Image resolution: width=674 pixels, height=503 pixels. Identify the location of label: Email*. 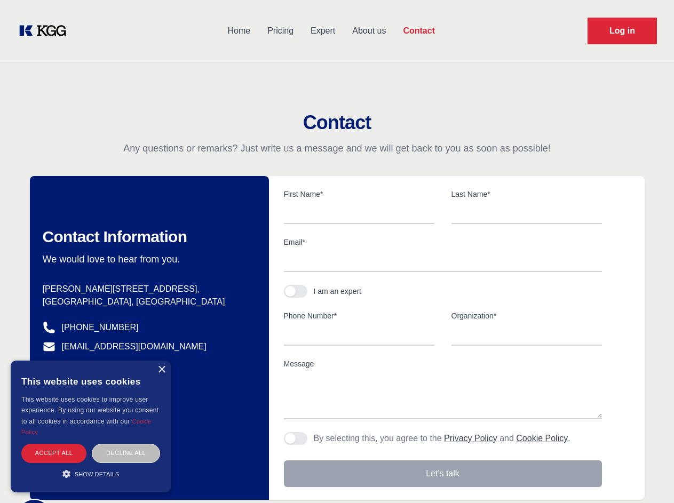
(443, 242).